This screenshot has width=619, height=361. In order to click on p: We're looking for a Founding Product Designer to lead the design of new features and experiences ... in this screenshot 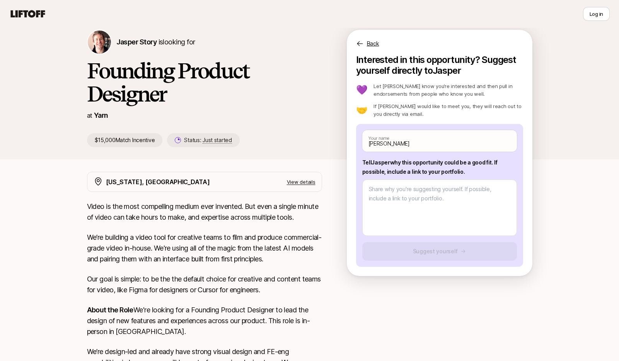, I will do `click(204, 321)`.